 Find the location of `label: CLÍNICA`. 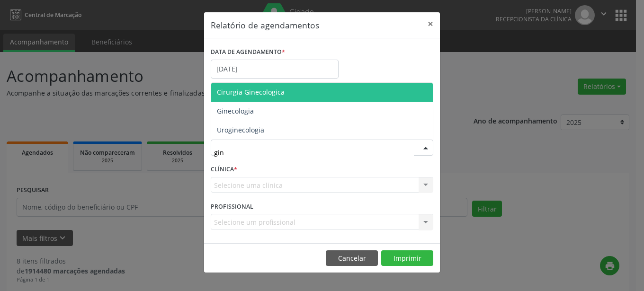

label: CLÍNICA is located at coordinates (224, 170).